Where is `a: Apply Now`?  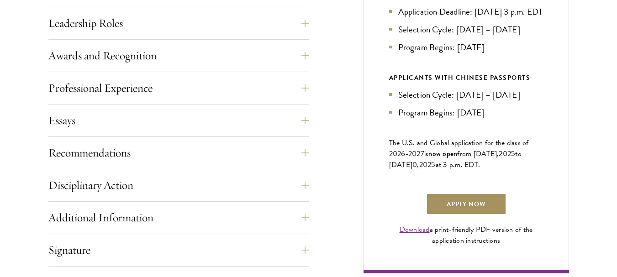
a: Apply Now is located at coordinates (466, 204).